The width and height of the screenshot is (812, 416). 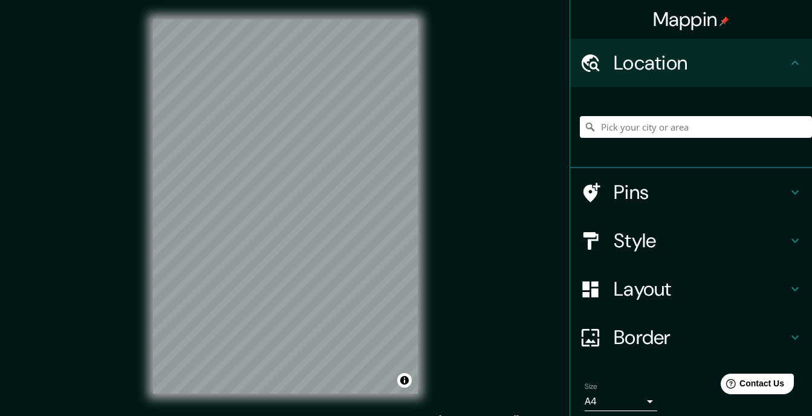 What do you see at coordinates (700, 241) in the screenshot?
I see `h4: Style` at bounding box center [700, 241].